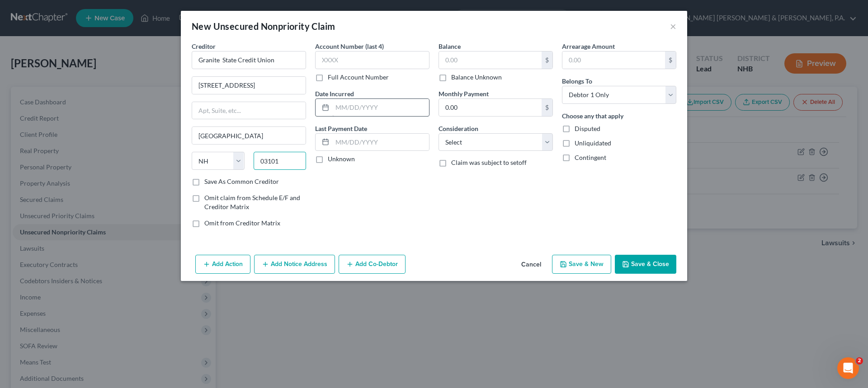 The width and height of the screenshot is (868, 388). What do you see at coordinates (358, 77) in the screenshot?
I see `label: Full Account Number` at bounding box center [358, 77].